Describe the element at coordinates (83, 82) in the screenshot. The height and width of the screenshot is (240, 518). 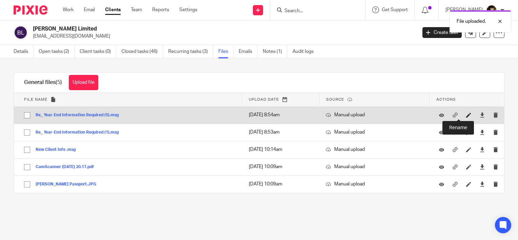
I see `button: Upload file` at that location.